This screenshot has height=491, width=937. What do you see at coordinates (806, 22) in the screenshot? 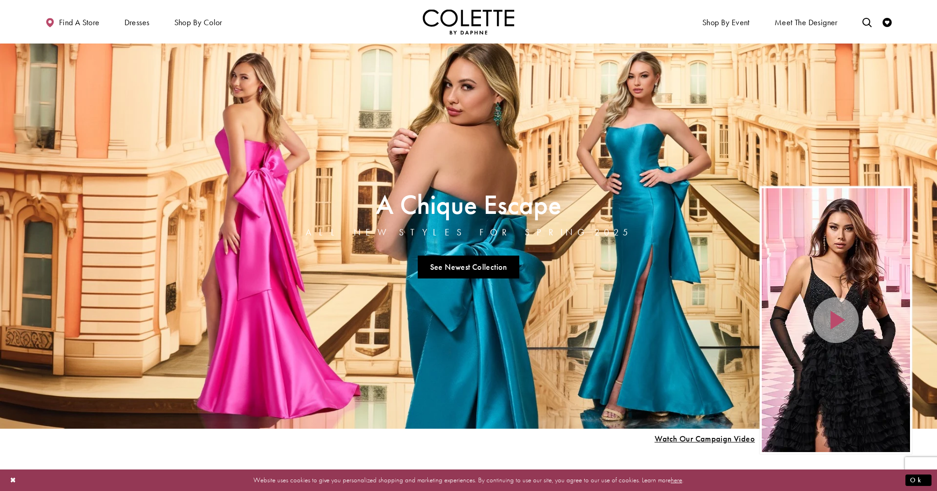
I see `a: Meet the designer` at bounding box center [806, 22].